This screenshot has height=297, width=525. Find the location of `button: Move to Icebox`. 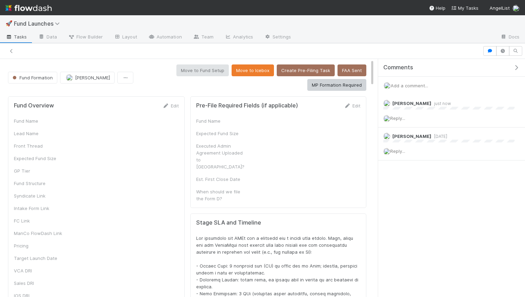

button: Move to Icebox is located at coordinates (253, 70).